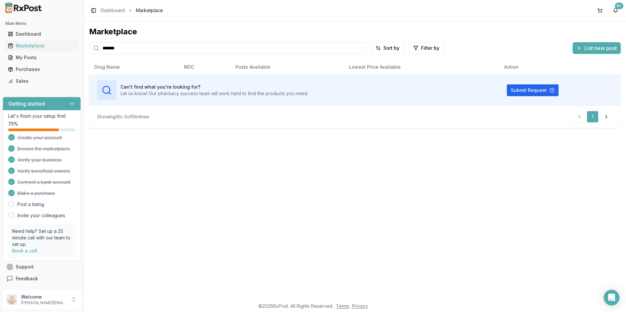  Describe the element at coordinates (41, 216) in the screenshot. I see `a: Invite your colleagues` at that location.